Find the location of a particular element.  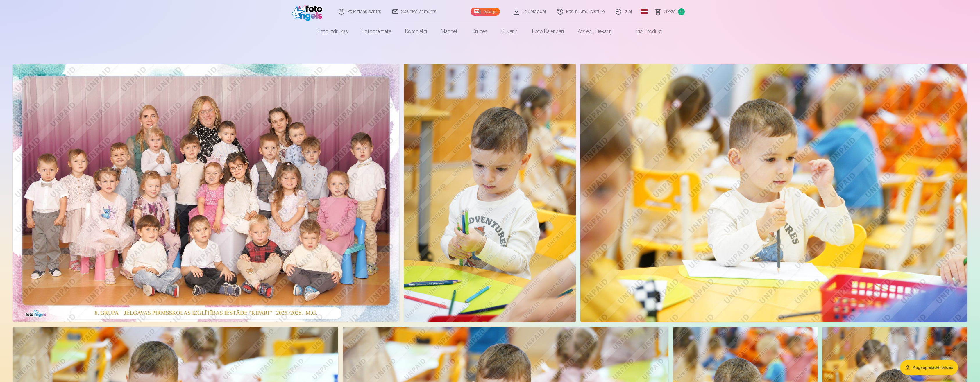

a: Foto izdrukas is located at coordinates (333, 32).